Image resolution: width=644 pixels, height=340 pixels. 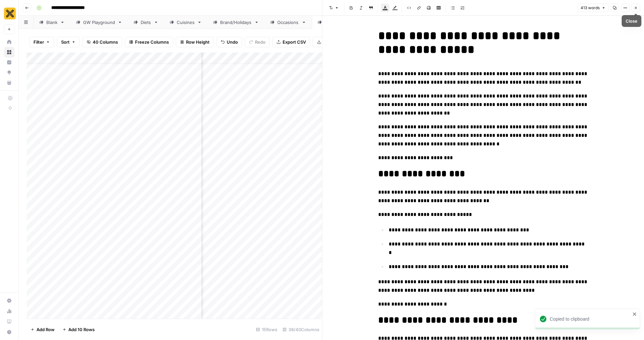 What do you see at coordinates (593, 8) in the screenshot?
I see `button: 413 words` at bounding box center [593, 8].